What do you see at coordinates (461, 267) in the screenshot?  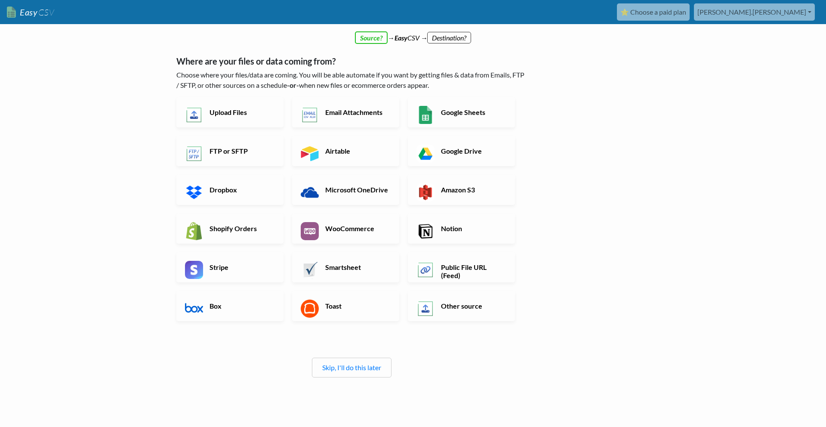 I see `a: Public File URL (Feed)` at bounding box center [461, 267].